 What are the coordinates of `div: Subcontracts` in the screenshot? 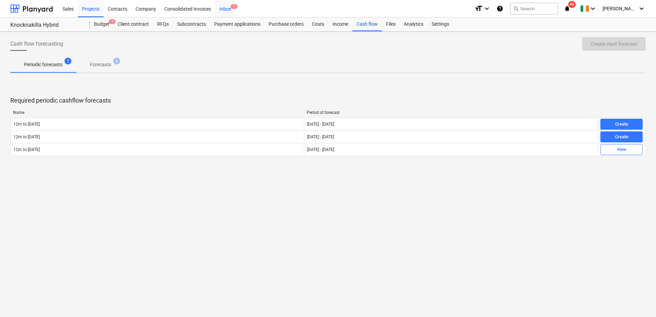 It's located at (191, 24).